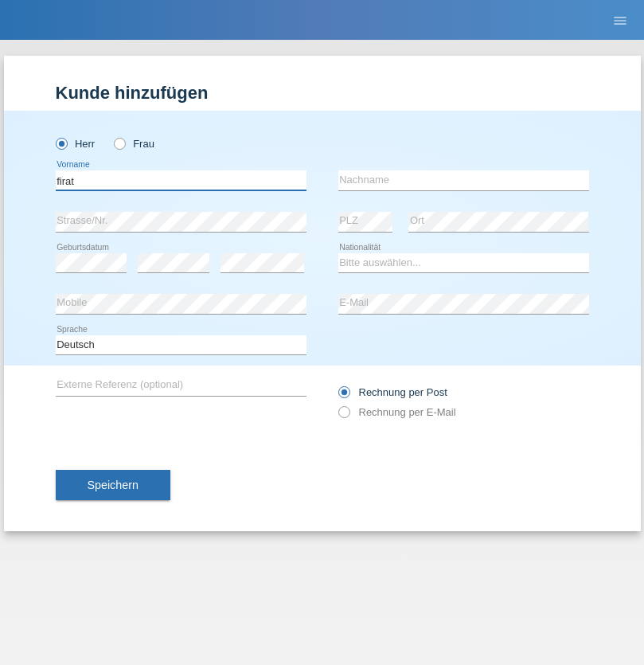 Image resolution: width=644 pixels, height=665 pixels. What do you see at coordinates (118, 142) in the screenshot?
I see `input: Frau` at bounding box center [118, 142].